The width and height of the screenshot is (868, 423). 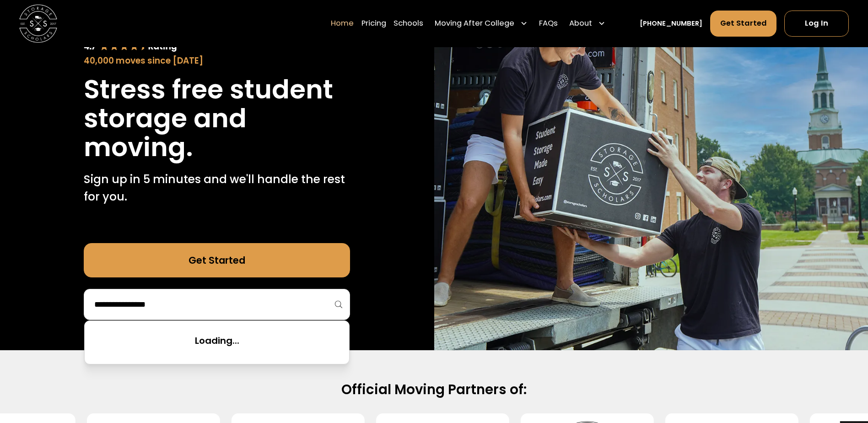 I want to click on a: Pricing, so click(x=374, y=24).